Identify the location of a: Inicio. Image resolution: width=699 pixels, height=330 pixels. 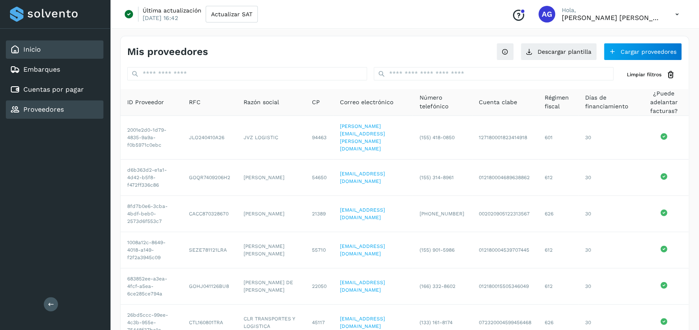
(32, 49).